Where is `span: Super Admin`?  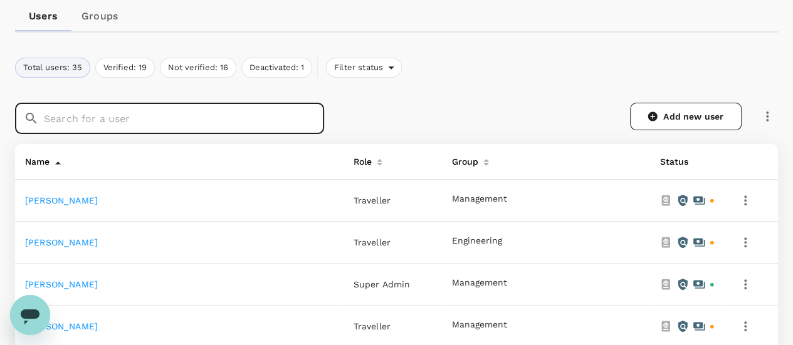 span: Super Admin is located at coordinates (382, 285).